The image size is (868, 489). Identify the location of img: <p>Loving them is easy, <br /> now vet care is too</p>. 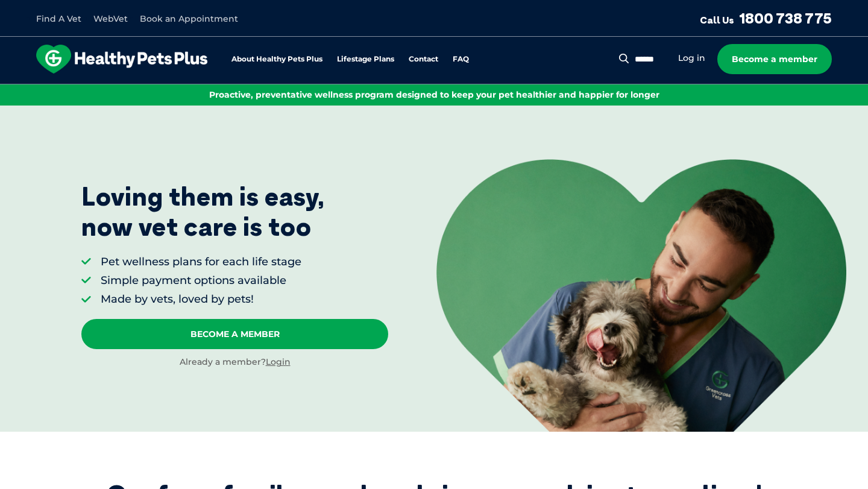
(641, 296).